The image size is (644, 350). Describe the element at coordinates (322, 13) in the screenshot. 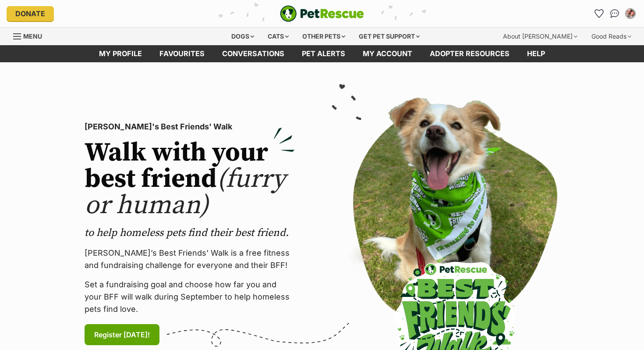

I see `a: PetRescue` at that location.